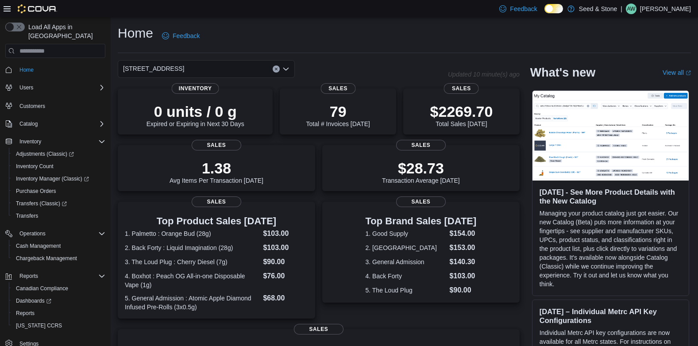 The image size is (698, 346). Describe the element at coordinates (406, 262) in the screenshot. I see `dt: 3. General Admission` at that location.